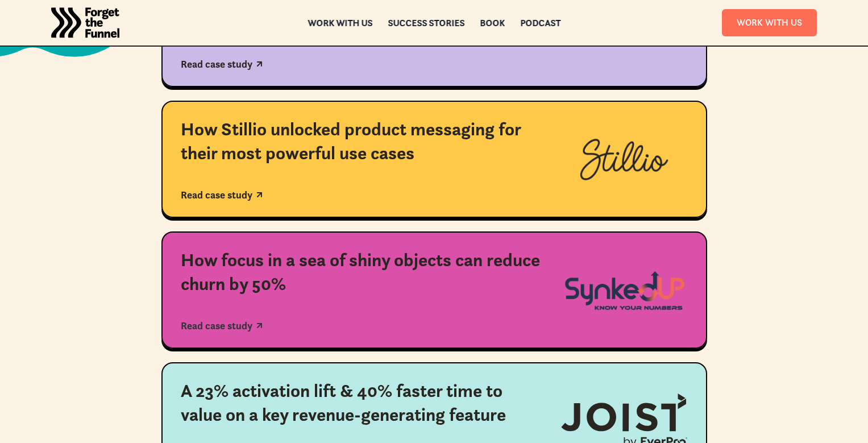 The width and height of the screenshot is (868, 443). Describe the element at coordinates (492, 22) in the screenshot. I see `div: Book` at that location.